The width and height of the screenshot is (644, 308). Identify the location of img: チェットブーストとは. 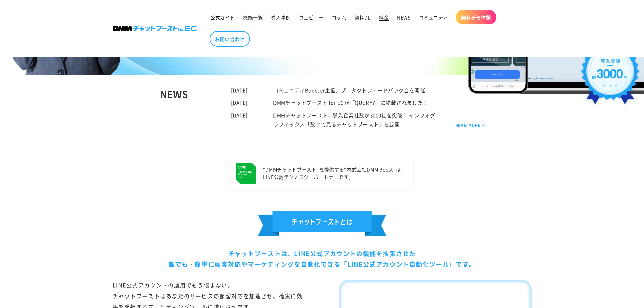
(322, 223).